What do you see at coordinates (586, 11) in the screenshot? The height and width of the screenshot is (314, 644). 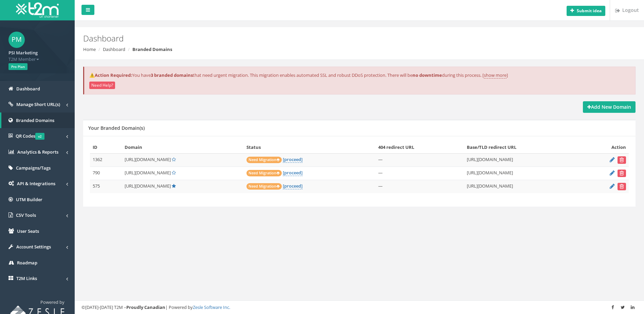 I see `button: Submit idea` at bounding box center [586, 11].